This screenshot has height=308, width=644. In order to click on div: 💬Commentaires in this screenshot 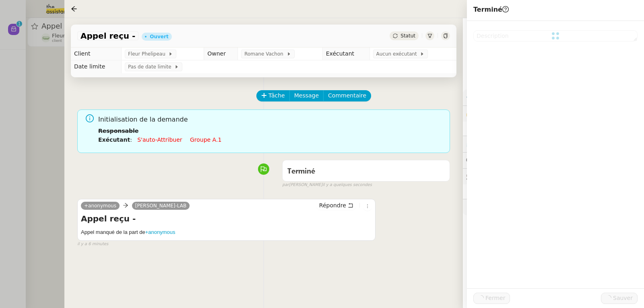, I will do `click(553, 160)`.